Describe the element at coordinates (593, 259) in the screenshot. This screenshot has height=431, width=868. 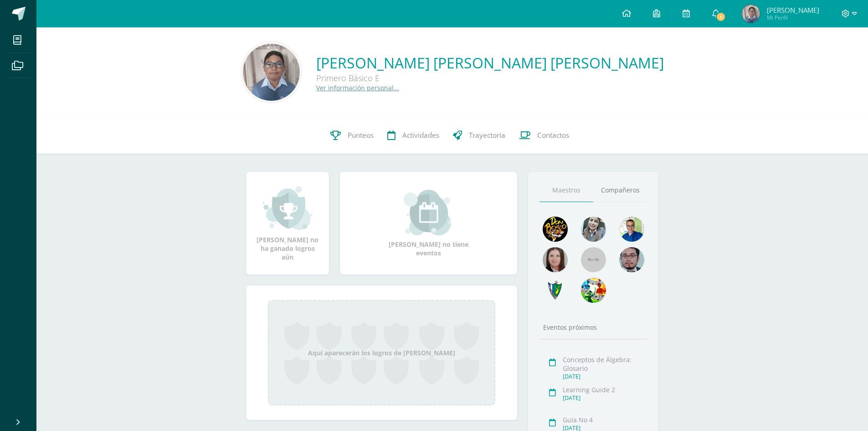
I see `img: 55x55` at that location.